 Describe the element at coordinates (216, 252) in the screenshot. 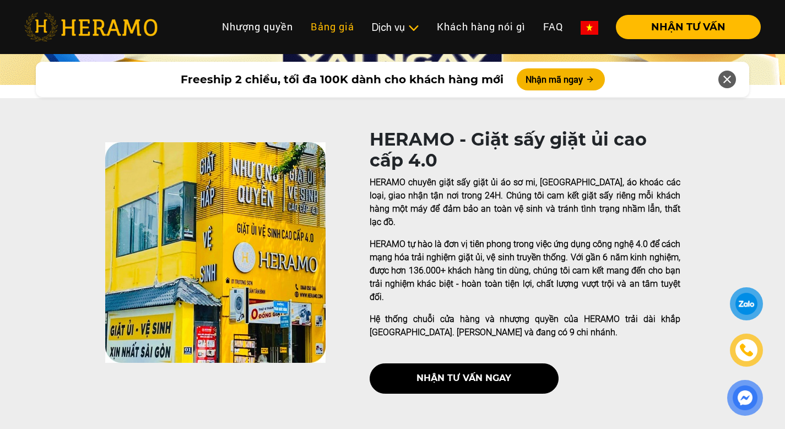

I see `img: heramo-quality-banner` at that location.